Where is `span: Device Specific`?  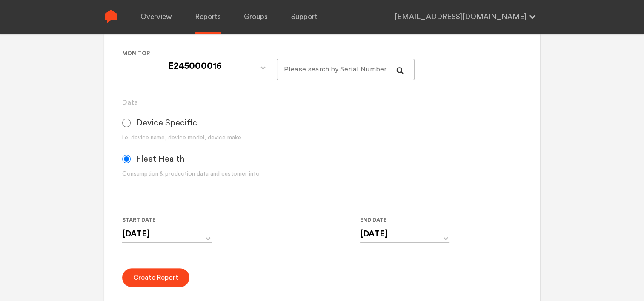
span: Device Specific is located at coordinates (166, 123).